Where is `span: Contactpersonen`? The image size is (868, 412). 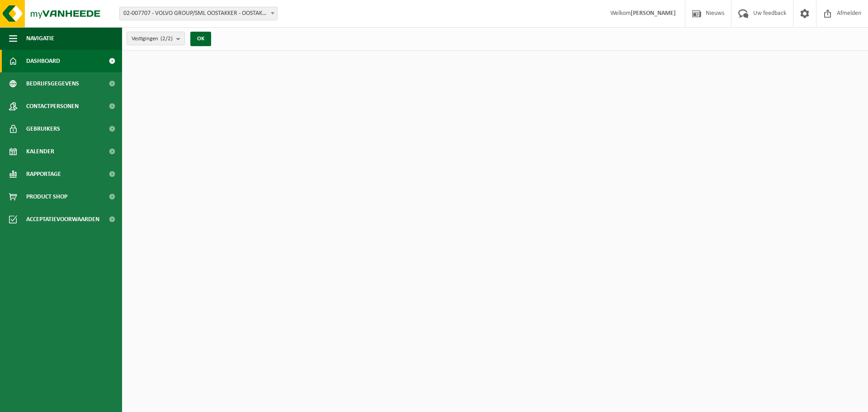
span: Contactpersonen is located at coordinates (52, 106).